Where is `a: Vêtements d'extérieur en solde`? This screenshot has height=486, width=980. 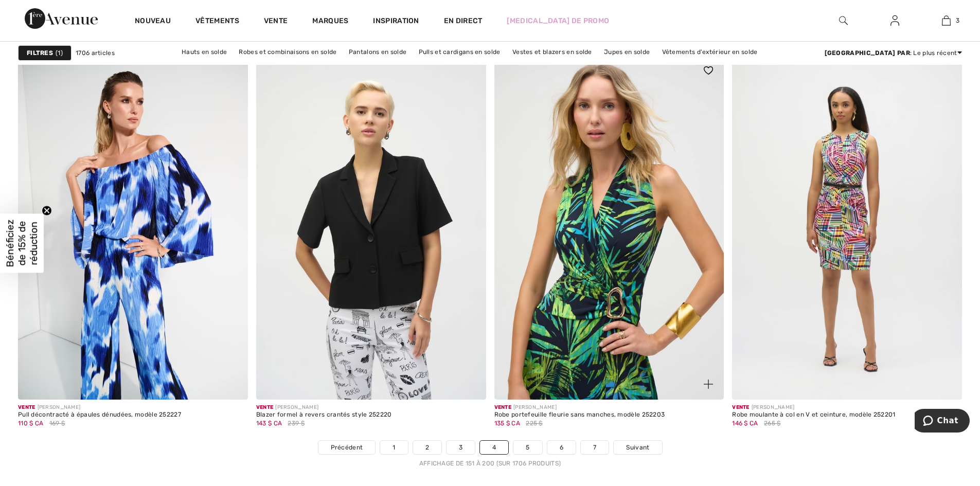
a: Vêtements d'extérieur en solde is located at coordinates (710, 52).